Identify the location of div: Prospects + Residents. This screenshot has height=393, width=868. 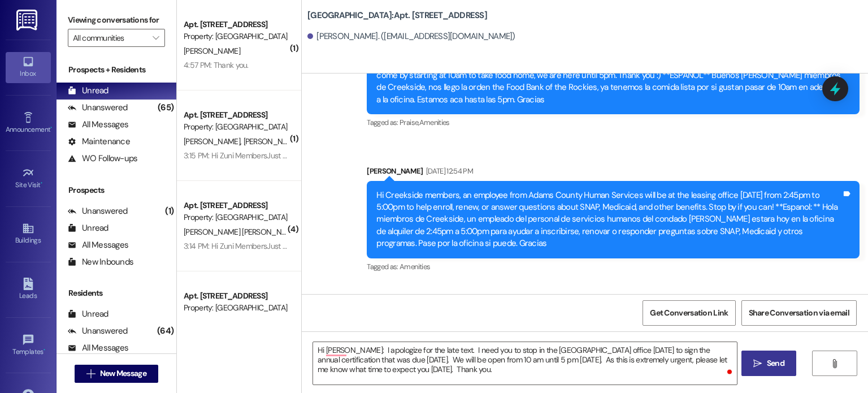
(116, 69).